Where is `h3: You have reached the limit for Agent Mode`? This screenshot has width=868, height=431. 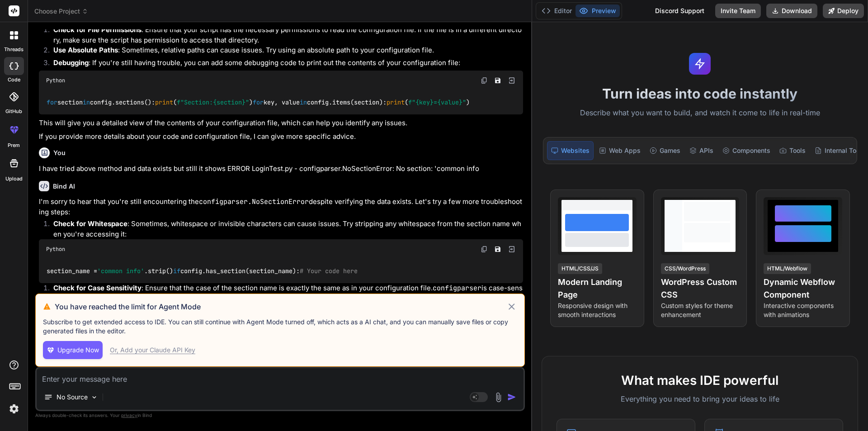 h3: You have reached the limit for Agent Mode is located at coordinates (281, 306).